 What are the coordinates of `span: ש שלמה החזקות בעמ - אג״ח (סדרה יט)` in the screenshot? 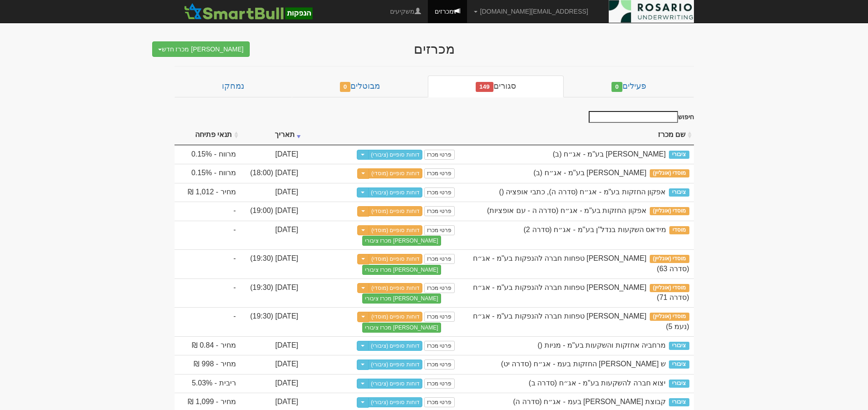 It's located at (583, 364).